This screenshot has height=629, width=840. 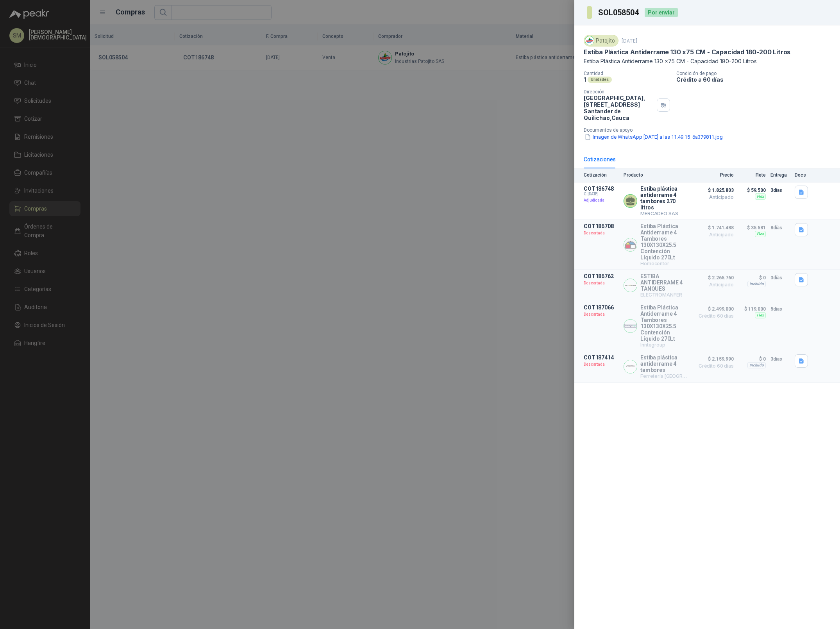 I want to click on p: 5 días, so click(x=780, y=309).